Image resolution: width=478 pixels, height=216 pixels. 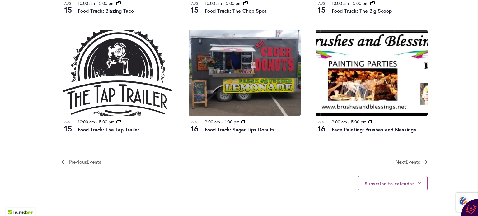 What do you see at coordinates (389, 184) in the screenshot?
I see `button: Subscribe to calendar` at bounding box center [389, 184].